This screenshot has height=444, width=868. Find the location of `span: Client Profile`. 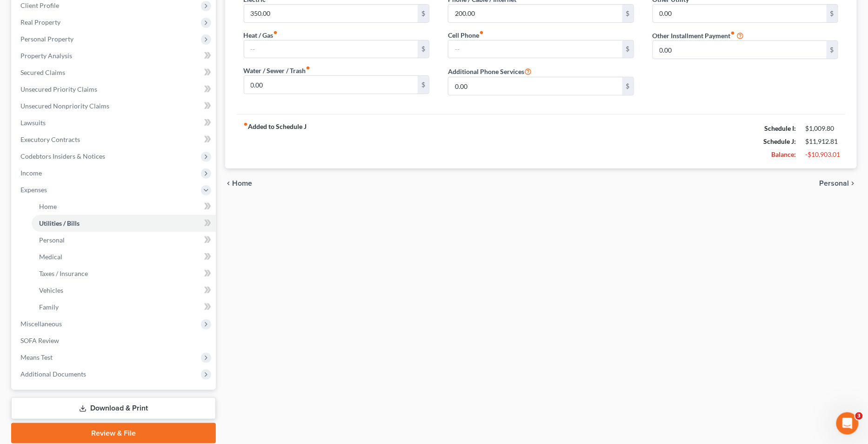

span: Client Profile is located at coordinates (39, 5).